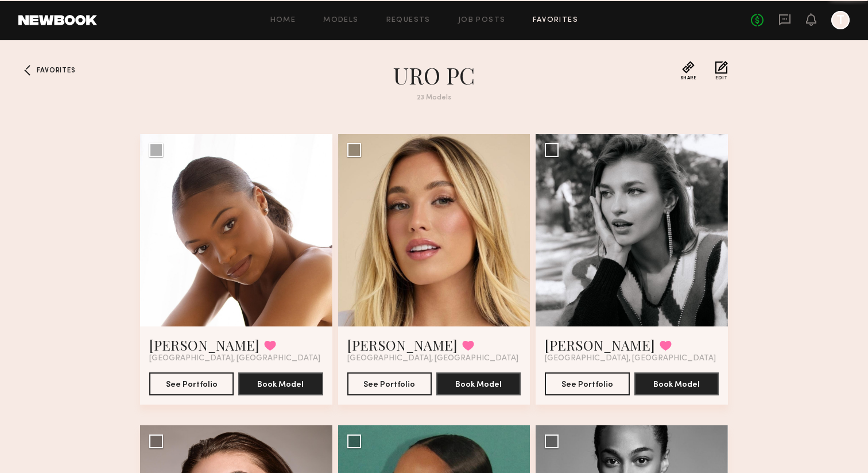 This screenshot has width=868, height=473. What do you see at coordinates (283, 20) in the screenshot?
I see `a: Home` at bounding box center [283, 20].